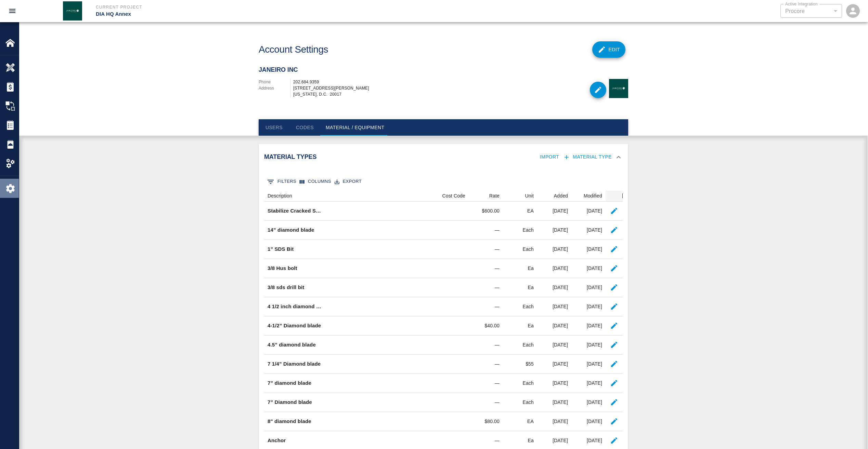  Describe the element at coordinates (349, 181) in the screenshot. I see `button: Export` at that location.